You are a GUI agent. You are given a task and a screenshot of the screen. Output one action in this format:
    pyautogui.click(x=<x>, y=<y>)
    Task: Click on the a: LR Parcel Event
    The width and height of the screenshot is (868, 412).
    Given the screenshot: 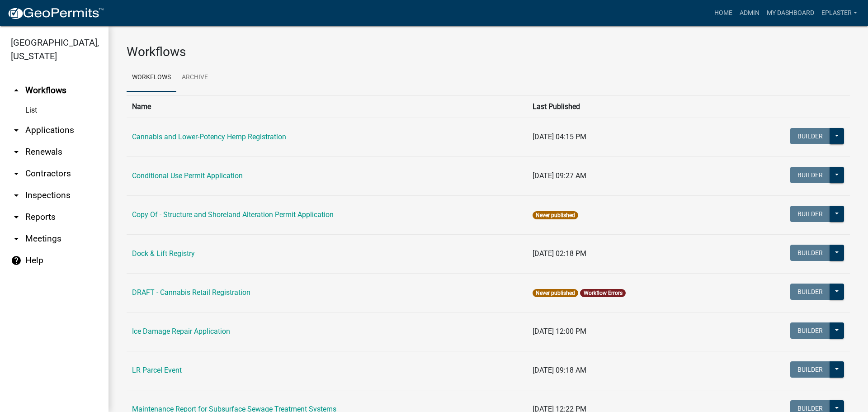 What is the action you would take?
    pyautogui.click(x=157, y=370)
    